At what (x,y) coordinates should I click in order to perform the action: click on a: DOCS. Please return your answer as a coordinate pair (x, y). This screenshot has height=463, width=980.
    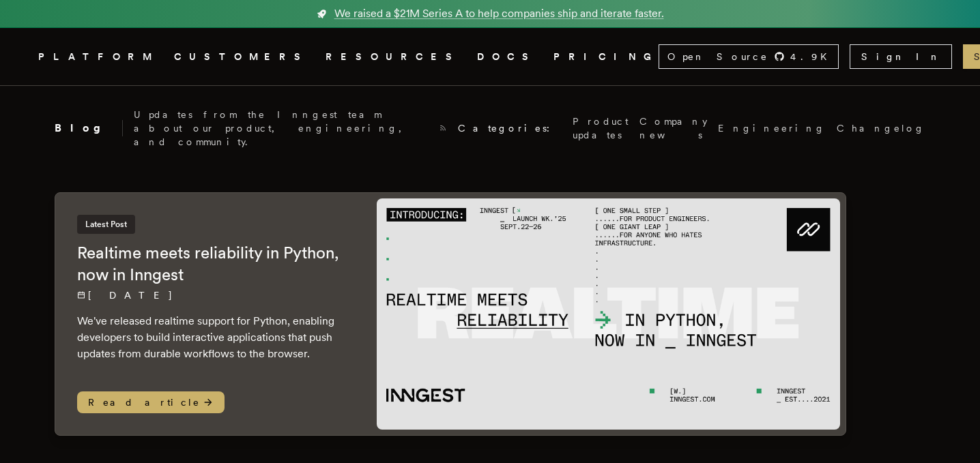
    Looking at the image, I should click on (507, 56).